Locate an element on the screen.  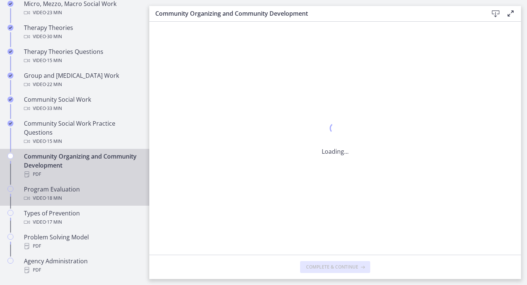
span: · 17 min is located at coordinates (54, 222).